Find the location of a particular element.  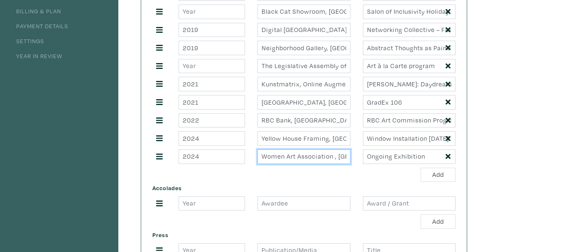

input: Award / Grant is located at coordinates (409, 204).